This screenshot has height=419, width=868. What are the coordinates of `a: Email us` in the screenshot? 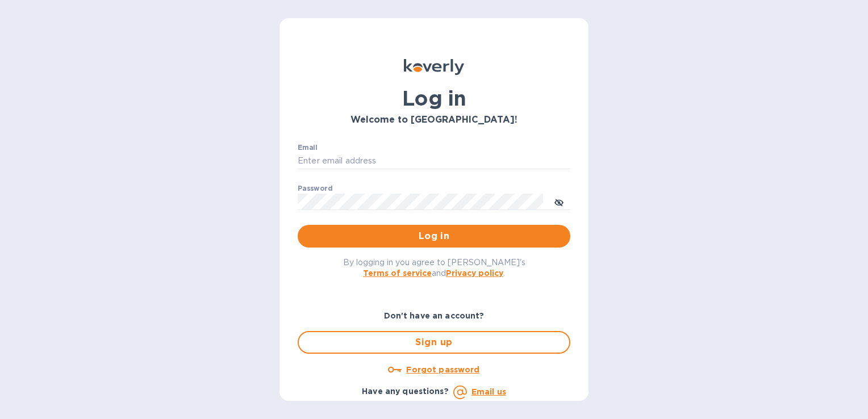 It's located at (488, 392).